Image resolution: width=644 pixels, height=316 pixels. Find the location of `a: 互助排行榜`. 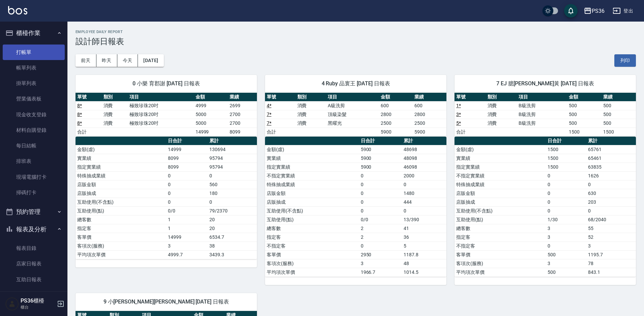

a: 互助排行榜 is located at coordinates (34, 295).